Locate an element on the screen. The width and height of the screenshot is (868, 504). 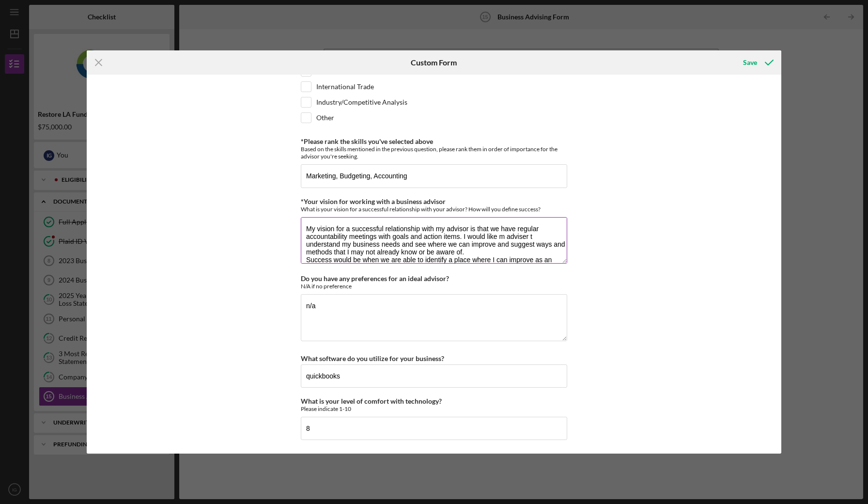
label: *Please rank the skills you've selected above is located at coordinates (367, 141).